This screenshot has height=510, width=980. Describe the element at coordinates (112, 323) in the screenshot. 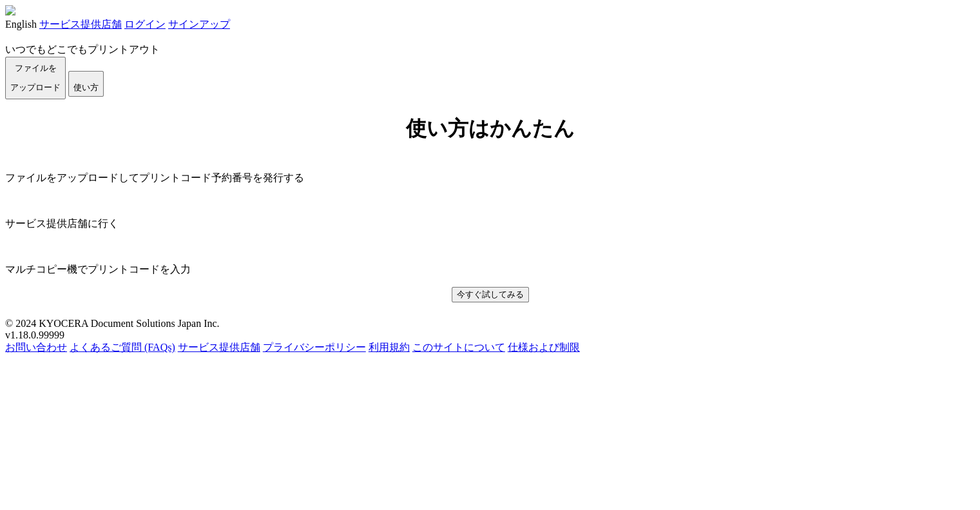

I see `span: © 2024 KYOCERA Document Solutions Japan Inc.` at that location.